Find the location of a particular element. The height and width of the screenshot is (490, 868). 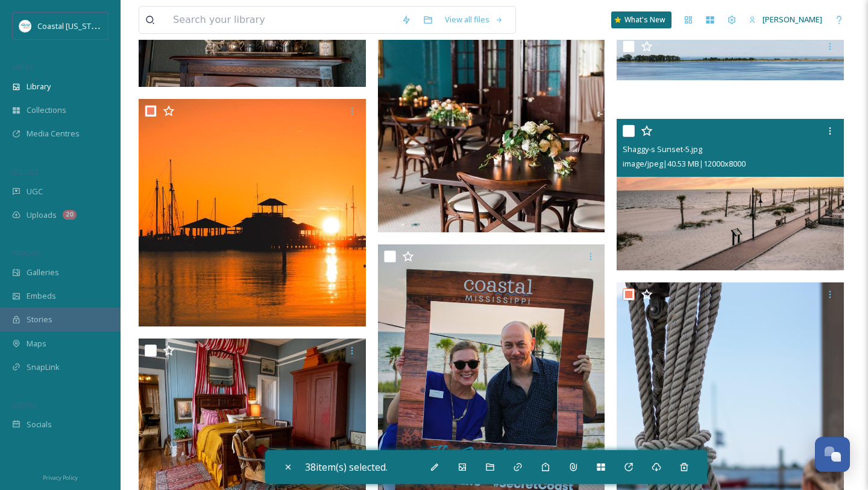

span: UGC is located at coordinates (35, 191).